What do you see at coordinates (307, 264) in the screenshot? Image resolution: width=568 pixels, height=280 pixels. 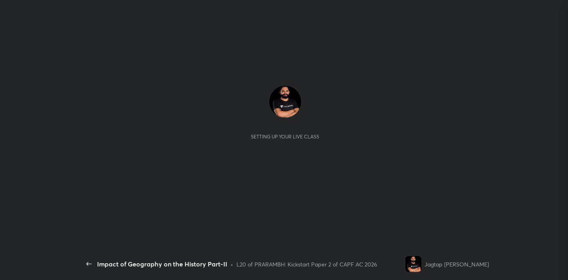 I see `div: L20 of PRARAMBH: Kickstart Paper 2 of CAPF AC 2026` at bounding box center [307, 264].